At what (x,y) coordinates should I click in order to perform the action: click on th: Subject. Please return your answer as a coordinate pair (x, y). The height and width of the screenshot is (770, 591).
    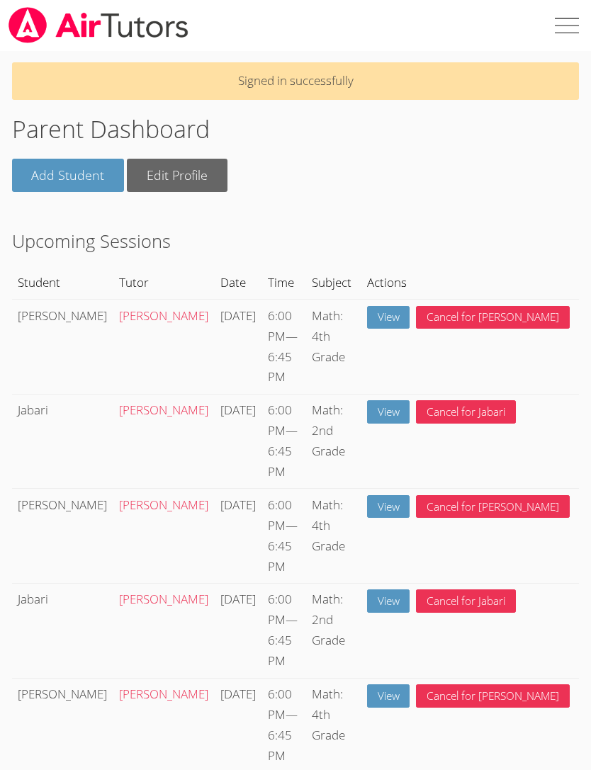
    Looking at the image, I should click on (333, 283).